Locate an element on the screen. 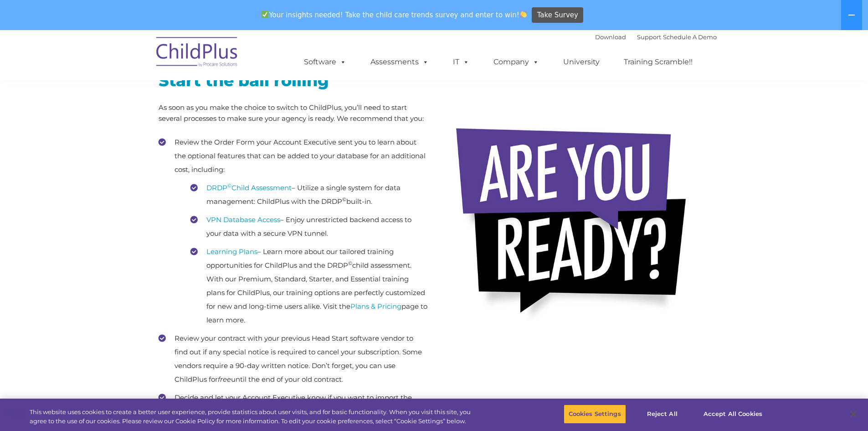 The image size is (868, 431). li: – Learn more about our tailored training opportunities for ChildPlus and the DRDP child assessmen... is located at coordinates (309, 286).